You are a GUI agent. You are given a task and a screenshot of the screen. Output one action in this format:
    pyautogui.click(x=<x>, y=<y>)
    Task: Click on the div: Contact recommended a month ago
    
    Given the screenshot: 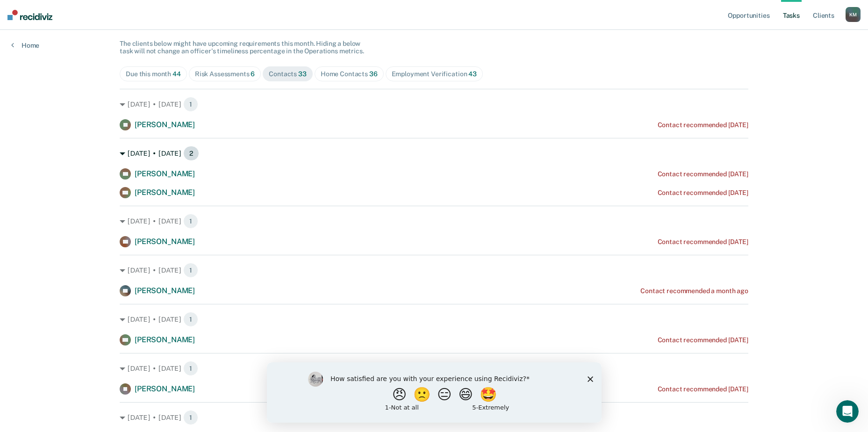 What is the action you would take?
    pyautogui.click(x=694, y=291)
    